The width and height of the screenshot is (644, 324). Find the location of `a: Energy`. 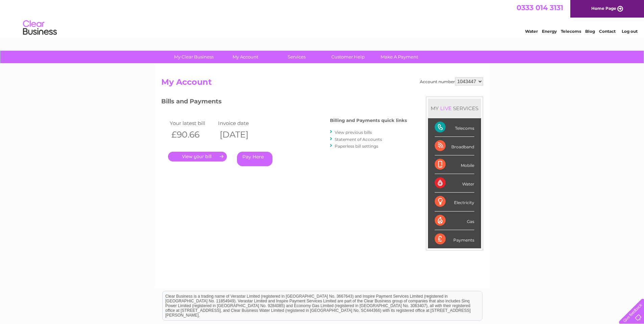

a: Energy is located at coordinates (549, 31).